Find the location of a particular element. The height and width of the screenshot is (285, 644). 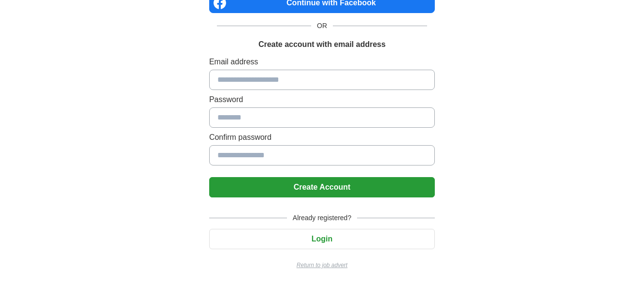

label: Confirm password is located at coordinates (322, 137).